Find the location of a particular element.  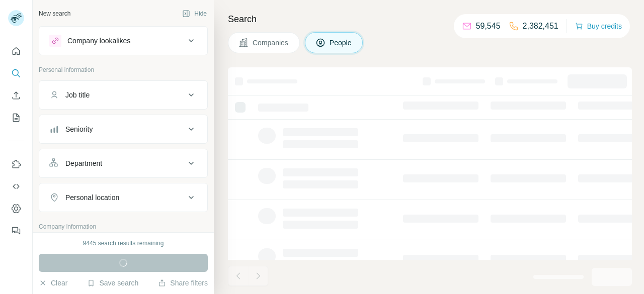

div: 9445 search results remaining is located at coordinates (123, 243).